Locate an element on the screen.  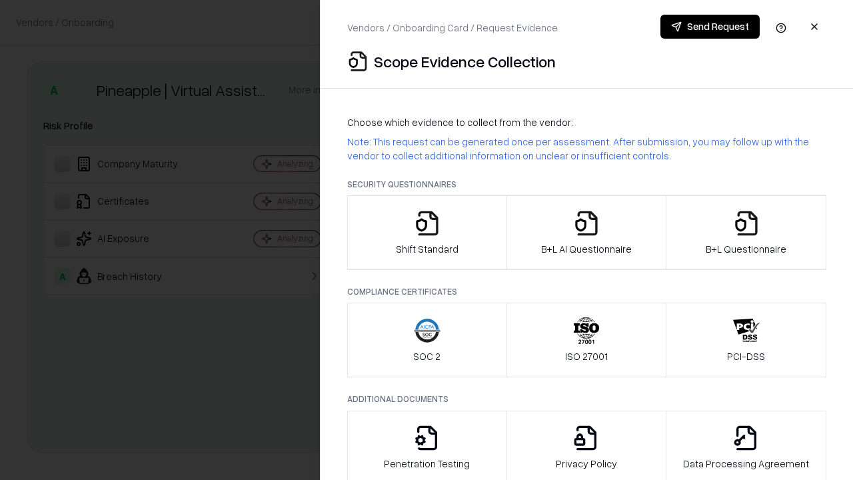
p: B+L Questionnaire is located at coordinates (745, 248).